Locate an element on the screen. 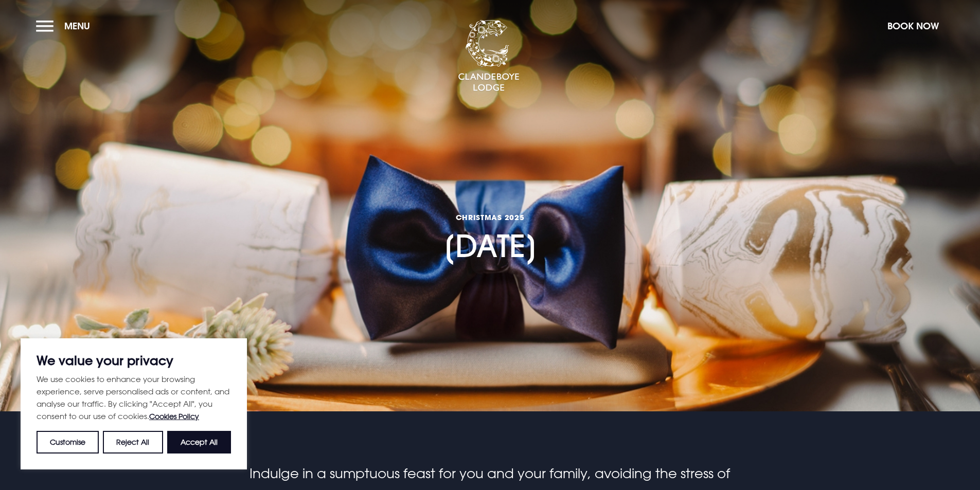 The image size is (980, 490). span: CHRISTMAS 2025 is located at coordinates (490, 217).